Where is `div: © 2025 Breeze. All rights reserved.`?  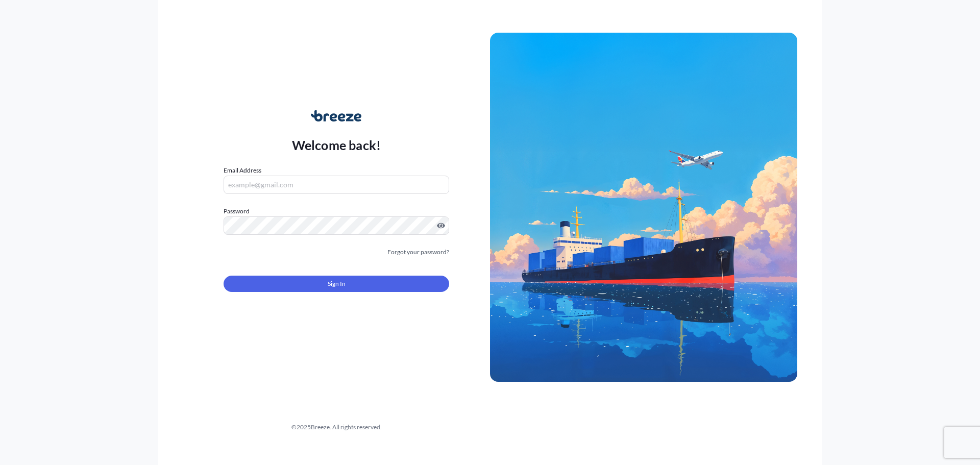
div: © 2025 Breeze. All rights reserved. is located at coordinates (337, 427).